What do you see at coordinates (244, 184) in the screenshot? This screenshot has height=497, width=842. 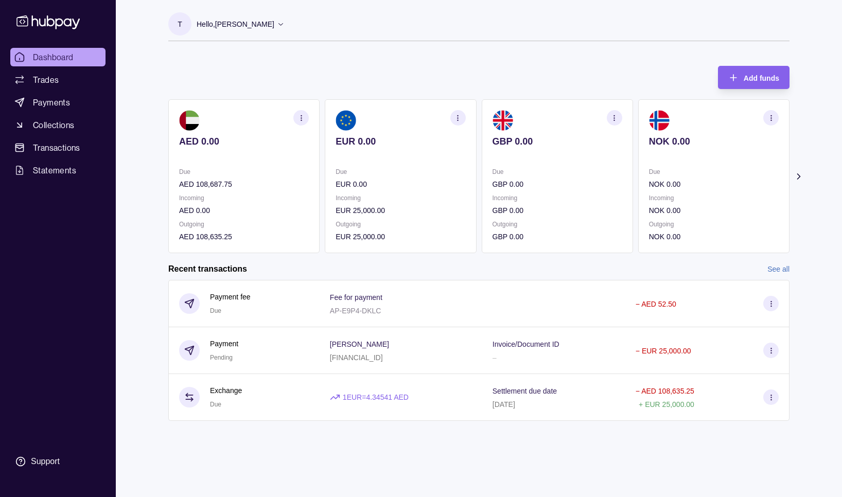 I see `p: AED 108,687.75` at bounding box center [244, 184].